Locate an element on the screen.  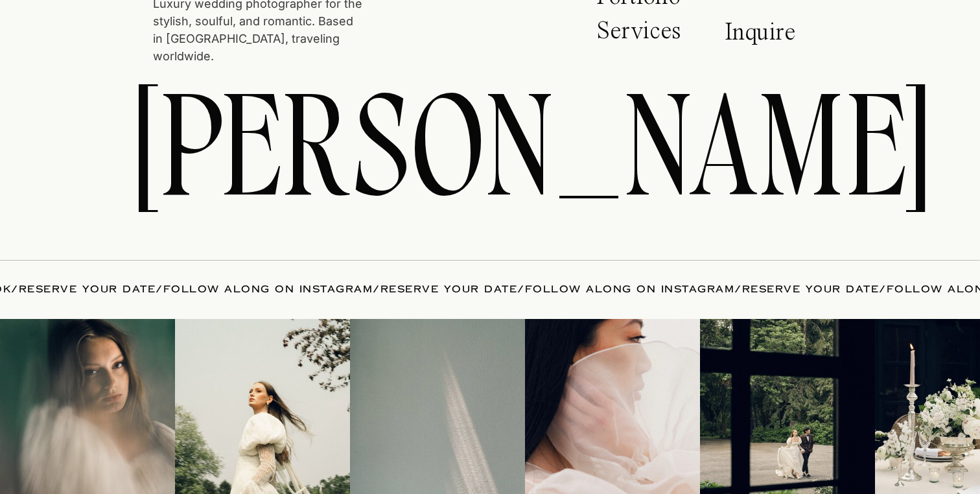
img: Tec_Petaja_Photography_LeCollectif-28 is located at coordinates (263, 406).